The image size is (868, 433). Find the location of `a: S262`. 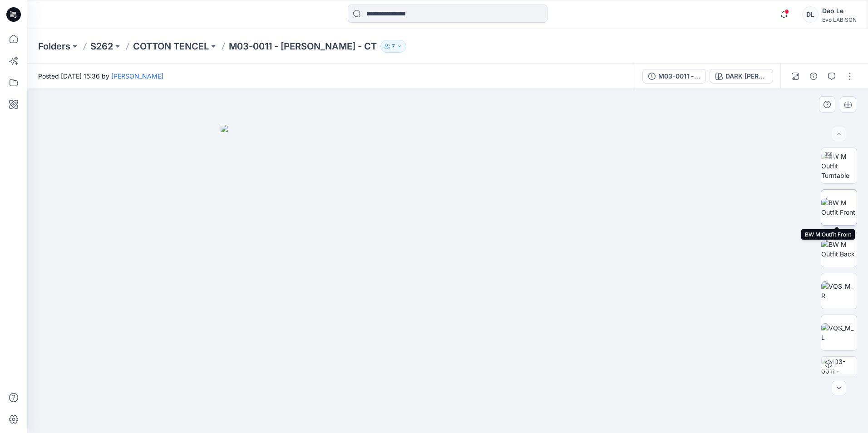

a: S262 is located at coordinates (102, 46).